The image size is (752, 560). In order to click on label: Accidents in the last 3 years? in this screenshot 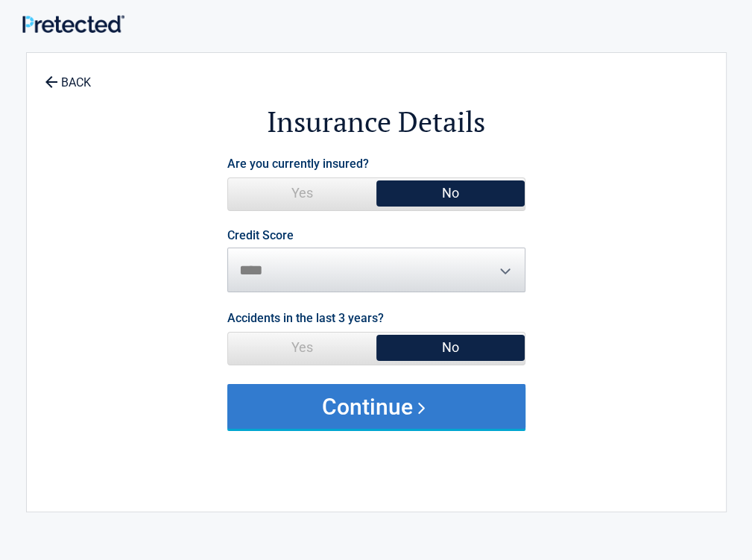, I will do `click(306, 318)`.